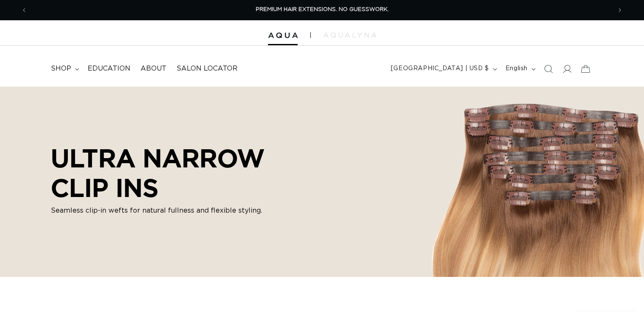 The image size is (644, 312). Describe the element at coordinates (322, 10) in the screenshot. I see `span: PREMIUM HAIR EXTENSIONS. NO GUESSWORK.` at that location.